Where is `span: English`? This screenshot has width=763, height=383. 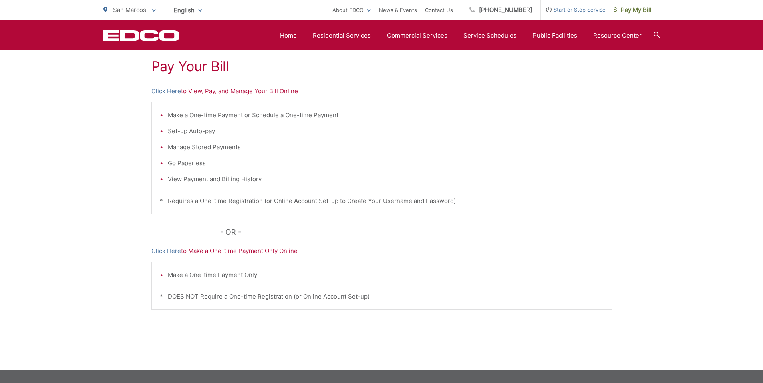
span: English is located at coordinates (188, 10).